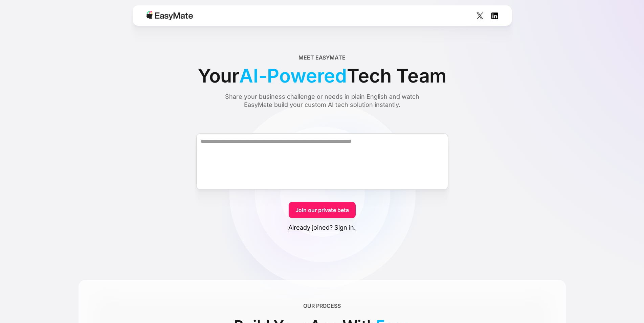  What do you see at coordinates (322, 176) in the screenshot?
I see `form: Form` at bounding box center [322, 176].